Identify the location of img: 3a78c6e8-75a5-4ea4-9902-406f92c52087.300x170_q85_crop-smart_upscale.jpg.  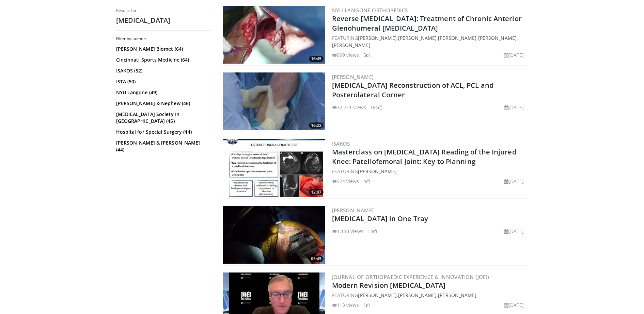
(274, 35).